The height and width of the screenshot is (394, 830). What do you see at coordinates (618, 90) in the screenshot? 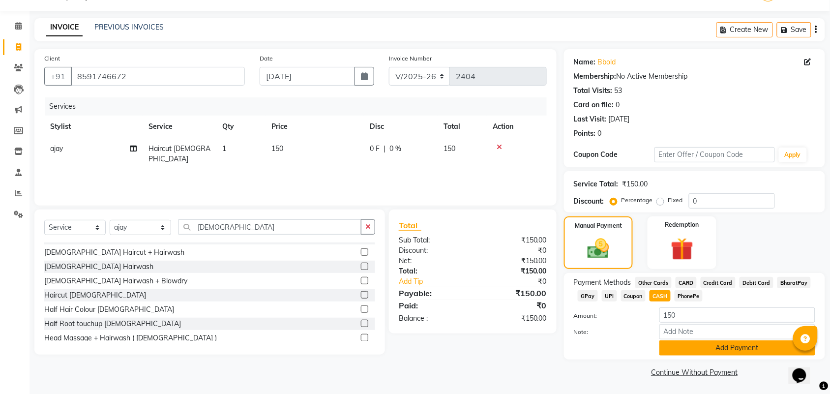
I see `div: 53` at bounding box center [618, 90].